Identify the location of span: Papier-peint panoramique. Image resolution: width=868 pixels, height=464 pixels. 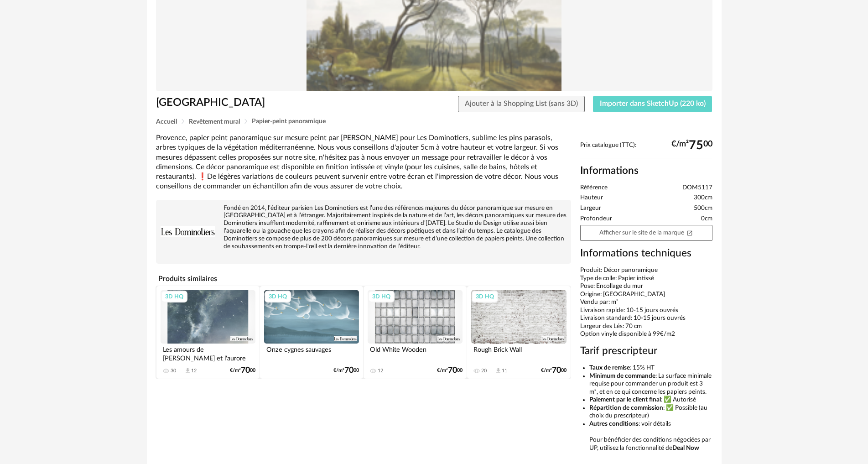
(289, 121).